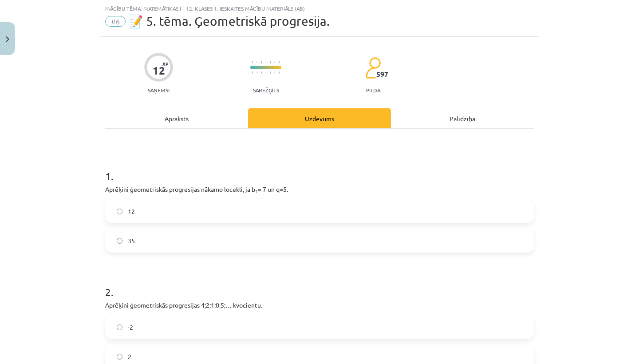 The width and height of the screenshot is (639, 364). I want to click on span: -2, so click(130, 327).